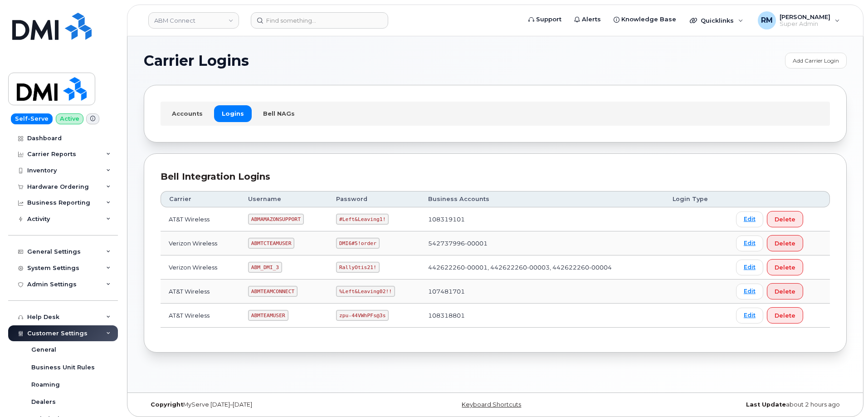  What do you see at coordinates (187, 113) in the screenshot?
I see `a: Accounts` at bounding box center [187, 113].